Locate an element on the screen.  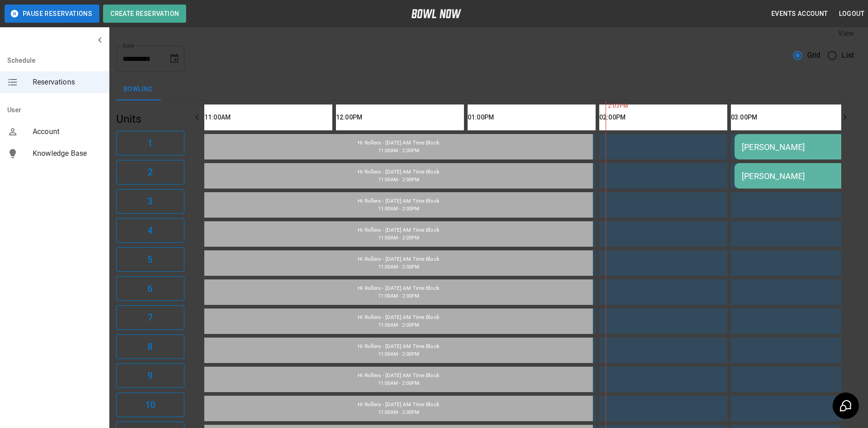
button: Bowling is located at coordinates (138, 90).